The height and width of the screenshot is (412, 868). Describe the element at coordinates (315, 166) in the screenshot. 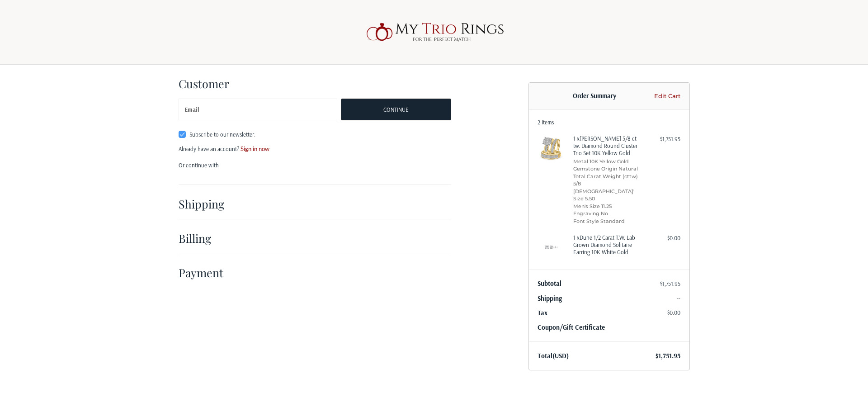

I see `p: Or continue with` at that location.